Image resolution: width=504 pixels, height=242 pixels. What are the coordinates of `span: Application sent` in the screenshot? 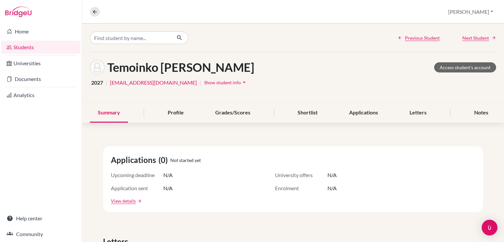 It's located at (137, 189).